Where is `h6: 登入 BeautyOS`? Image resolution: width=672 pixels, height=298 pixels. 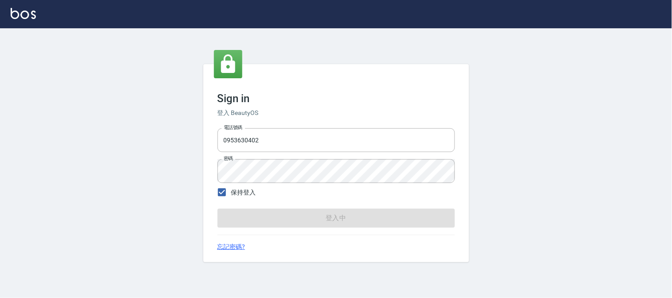 h6: 登入 BeautyOS is located at coordinates (336, 113).